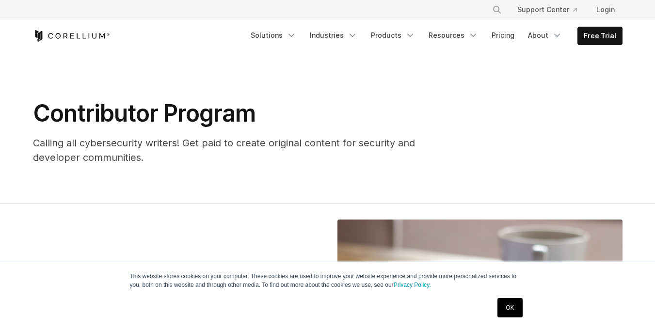 Image resolution: width=655 pixels, height=330 pixels. What do you see at coordinates (606, 10) in the screenshot?
I see `a: Login` at bounding box center [606, 10].